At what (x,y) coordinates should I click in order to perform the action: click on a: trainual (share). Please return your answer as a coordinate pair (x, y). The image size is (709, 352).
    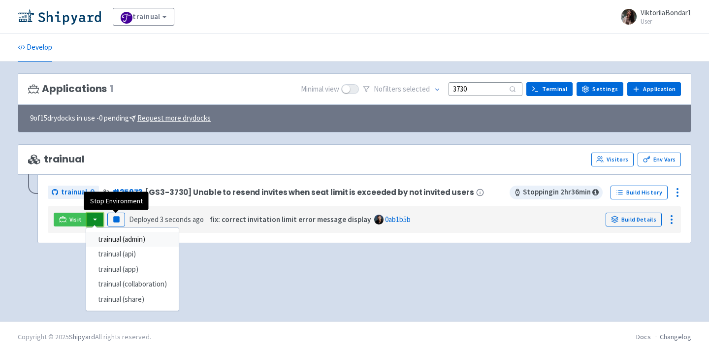
    Looking at the image, I should click on (132, 299).